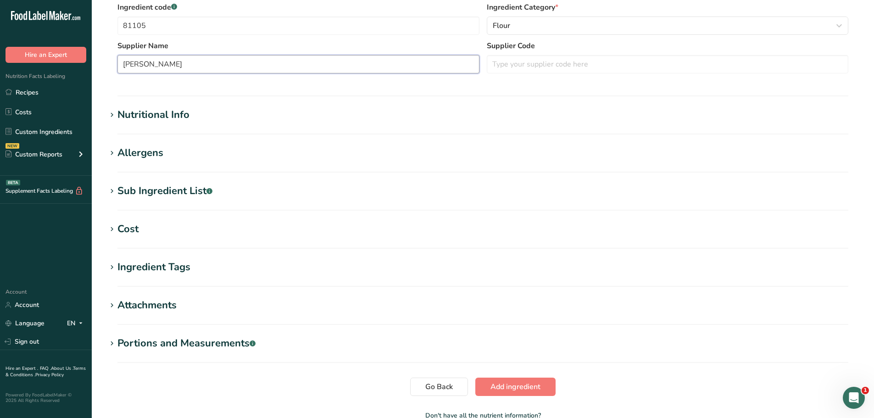 The height and width of the screenshot is (418, 874). What do you see at coordinates (77, 323) in the screenshot?
I see `div: EN` at bounding box center [77, 323].